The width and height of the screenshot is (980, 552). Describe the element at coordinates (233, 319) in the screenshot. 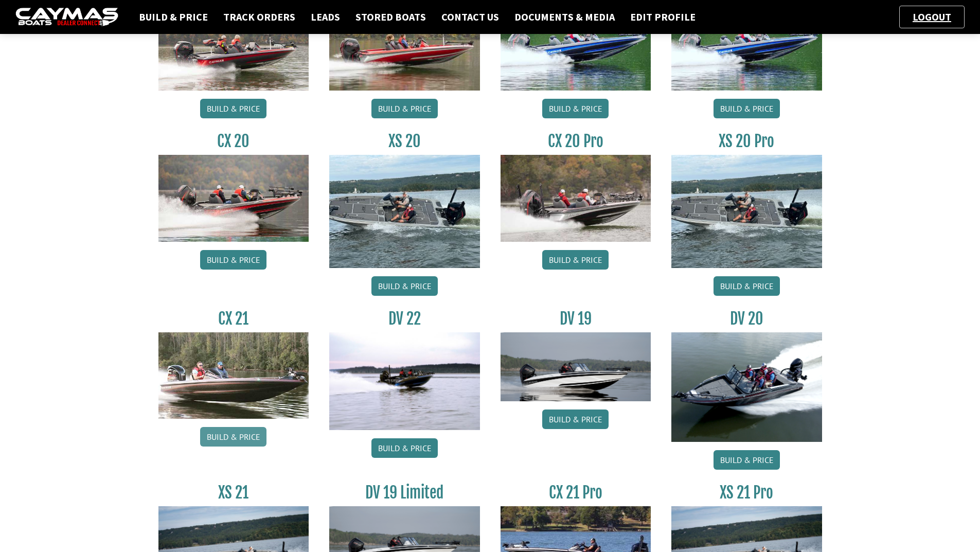

I see `h3: CX 21` at that location.